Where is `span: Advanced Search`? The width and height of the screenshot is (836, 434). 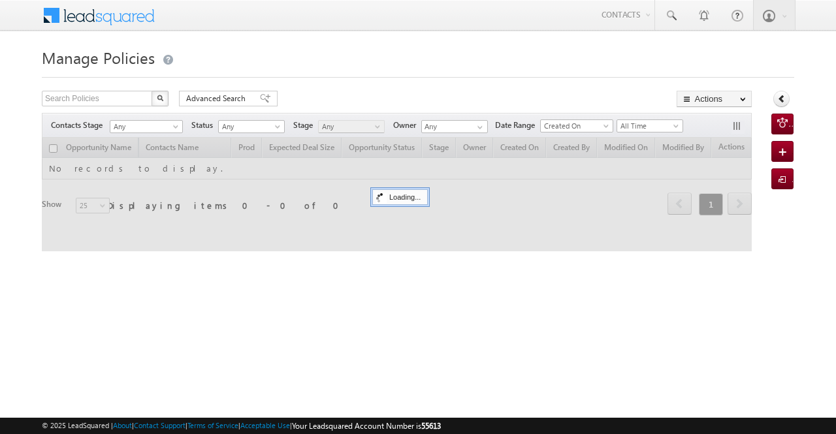 span: Advanced Search is located at coordinates (218, 99).